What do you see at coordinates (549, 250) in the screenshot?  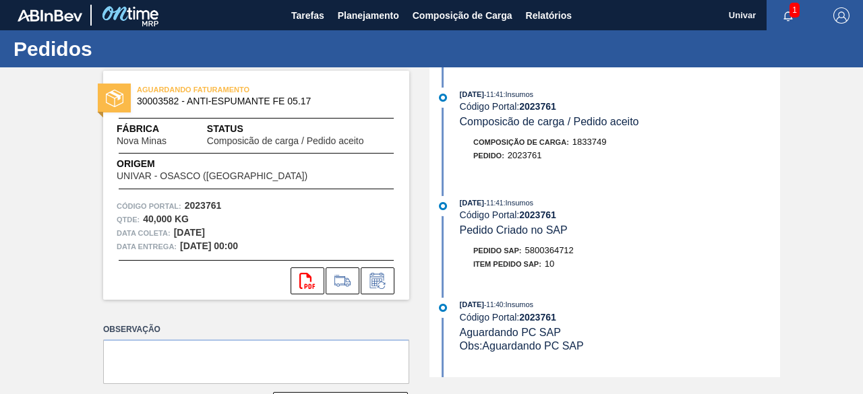 I see `span: 5800364712` at bounding box center [549, 250].